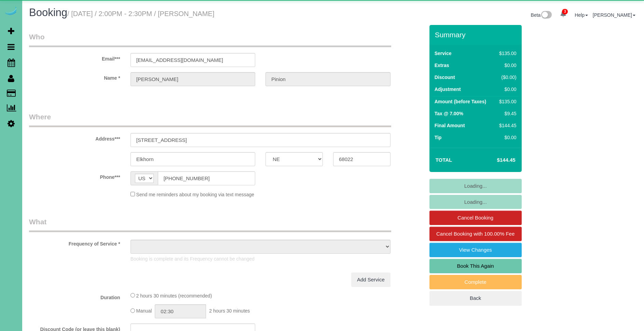 This screenshot has height=331, width=644. Describe the element at coordinates (476, 266) in the screenshot. I see `a: Book This Again` at that location.